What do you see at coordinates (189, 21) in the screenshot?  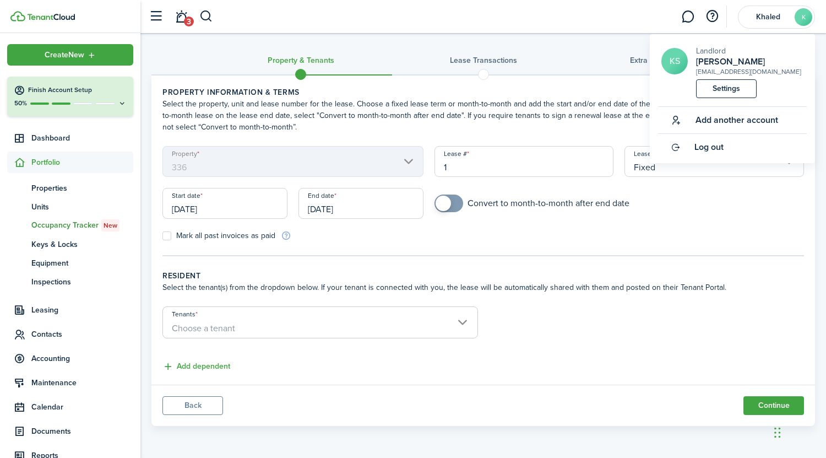 I see `span: 3` at bounding box center [189, 21].